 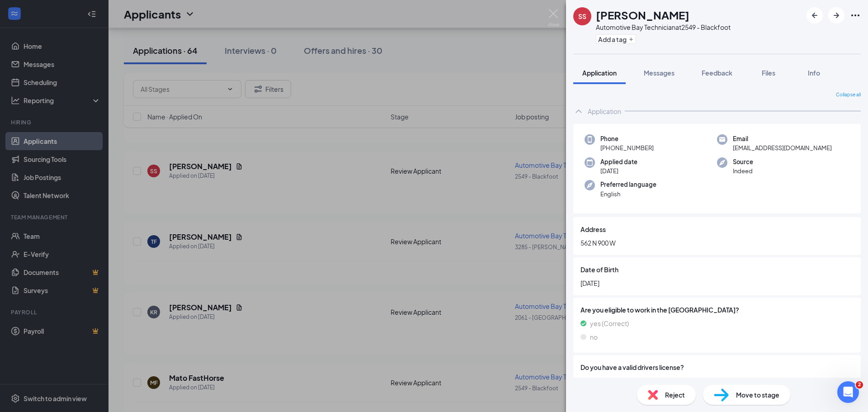 What do you see at coordinates (758, 395) in the screenshot?
I see `span: Move to stage` at bounding box center [758, 395].